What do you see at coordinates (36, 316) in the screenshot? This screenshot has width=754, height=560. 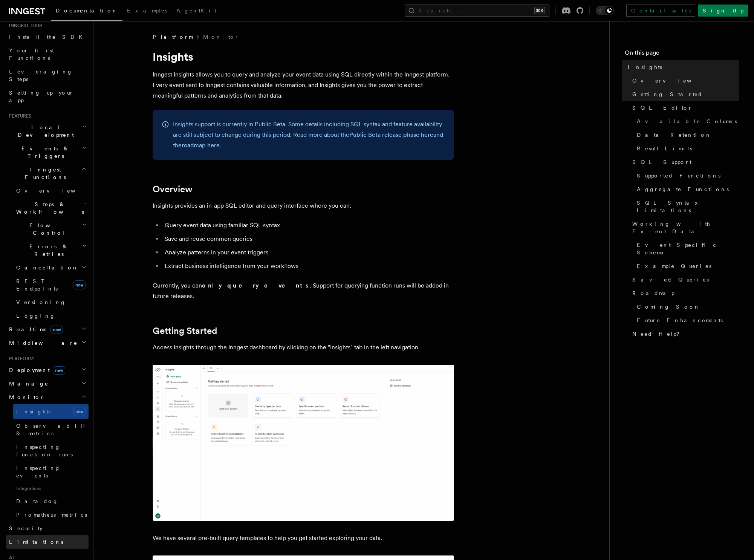 I see `span: Logging` at bounding box center [36, 316].